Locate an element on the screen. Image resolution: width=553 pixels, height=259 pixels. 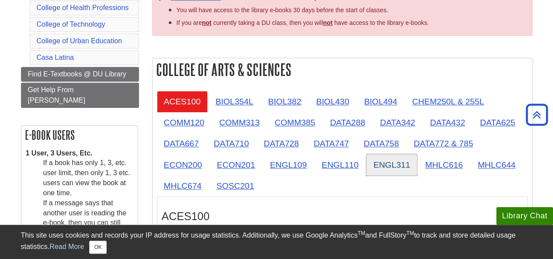
a: DATA728 is located at coordinates (281, 143).